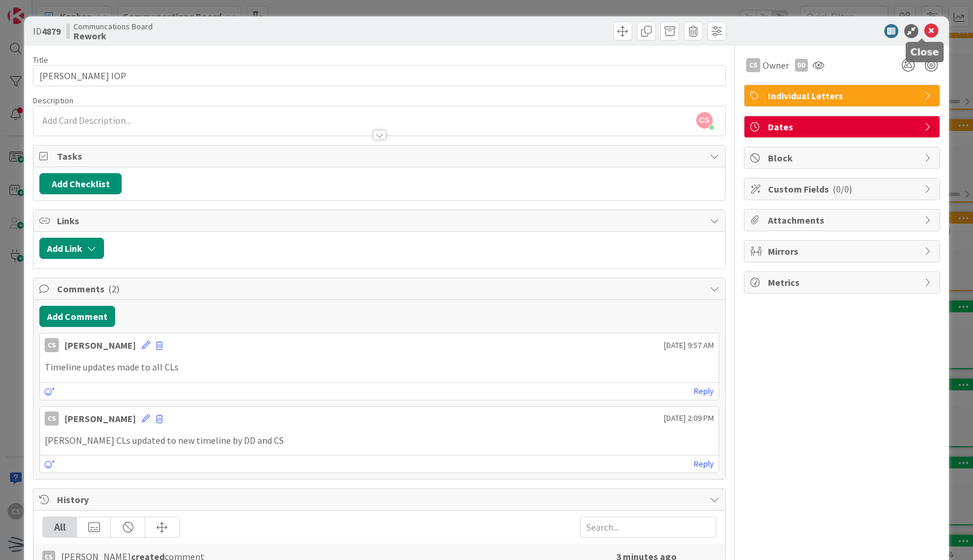  I want to click on span: Mirrors, so click(844, 251).